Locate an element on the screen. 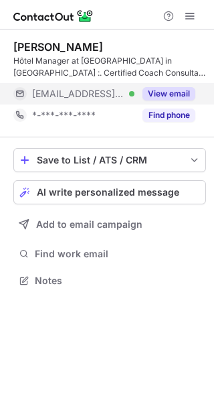 The width and height of the screenshot is (214, 402). span: Notes is located at coordinates (118, 281).